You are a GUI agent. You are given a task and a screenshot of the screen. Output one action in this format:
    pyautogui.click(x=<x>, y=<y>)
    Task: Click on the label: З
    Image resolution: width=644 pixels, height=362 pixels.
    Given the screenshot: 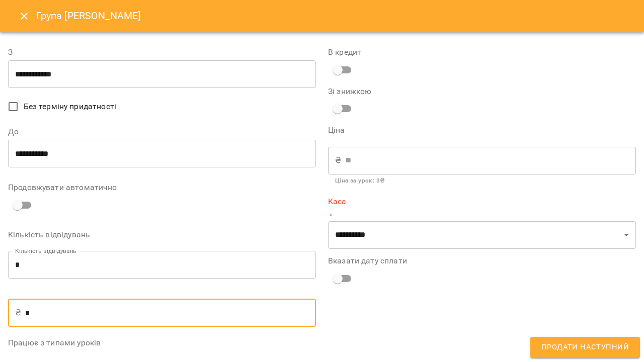 What is the action you would take?
    pyautogui.click(x=162, y=52)
    